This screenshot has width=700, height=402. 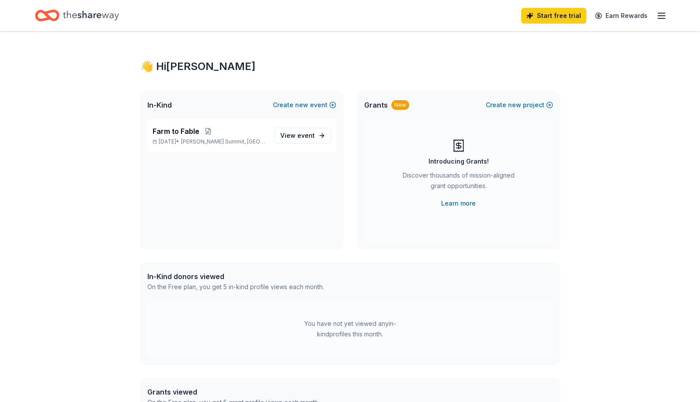 I want to click on a: Home, so click(x=77, y=15).